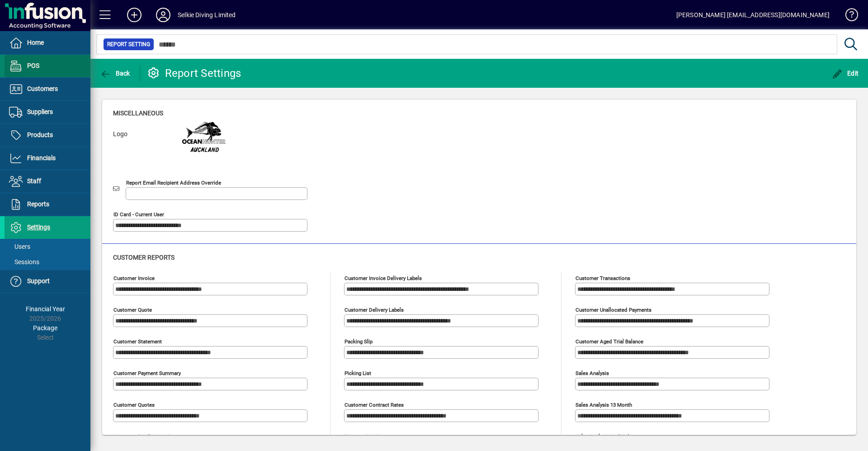 Image resolution: width=868 pixels, height=451 pixels. Describe the element at coordinates (41, 158) in the screenshot. I see `span: Financials` at that location.